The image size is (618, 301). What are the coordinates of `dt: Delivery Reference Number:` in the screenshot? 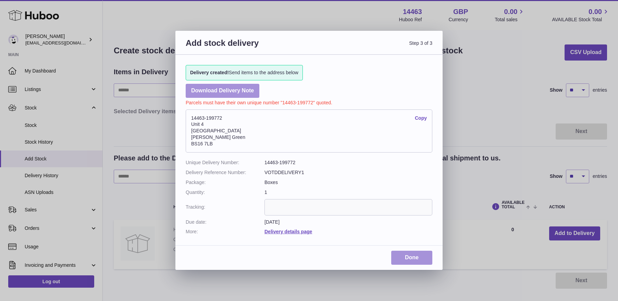 It's located at (225, 173).